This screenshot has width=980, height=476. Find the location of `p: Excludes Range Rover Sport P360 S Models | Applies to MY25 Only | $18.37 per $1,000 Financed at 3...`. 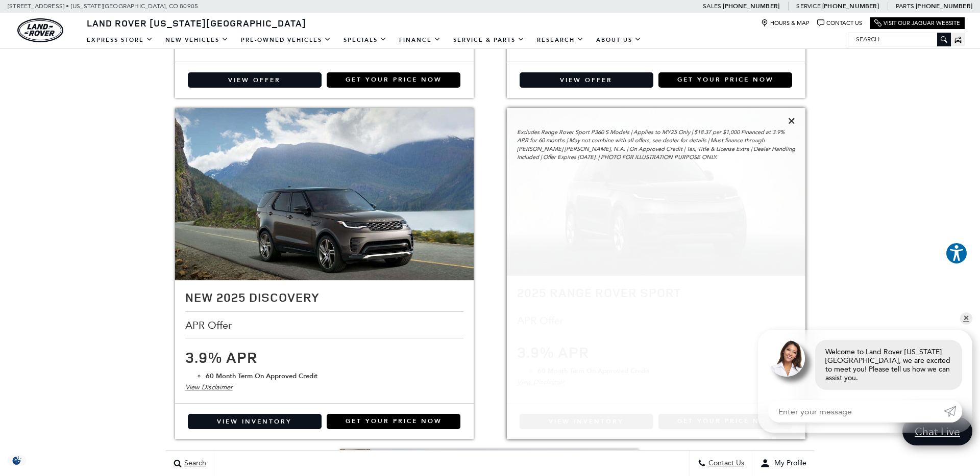

p: Excludes Range Rover Sport P360 S Models | Applies to MY25 Only | $18.37 per $1,000 Financed at 3... is located at coordinates (656, 145).